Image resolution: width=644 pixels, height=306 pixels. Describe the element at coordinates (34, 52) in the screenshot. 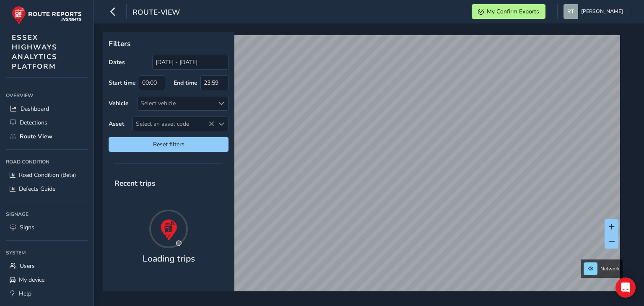

I see `span: ESSEX HIGHWAYS ANALYTICS PLATFORM` at that location.